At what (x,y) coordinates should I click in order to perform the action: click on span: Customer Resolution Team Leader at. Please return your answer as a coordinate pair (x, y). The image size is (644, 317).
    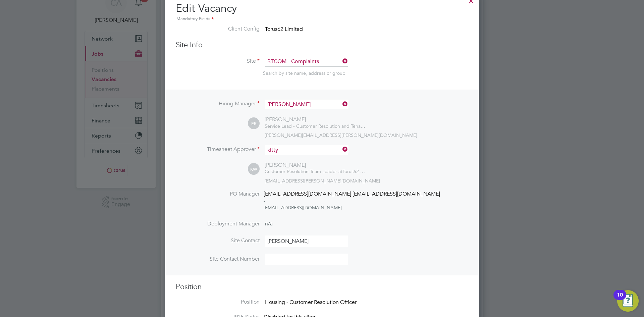
    Looking at the image, I should click on (304, 172).